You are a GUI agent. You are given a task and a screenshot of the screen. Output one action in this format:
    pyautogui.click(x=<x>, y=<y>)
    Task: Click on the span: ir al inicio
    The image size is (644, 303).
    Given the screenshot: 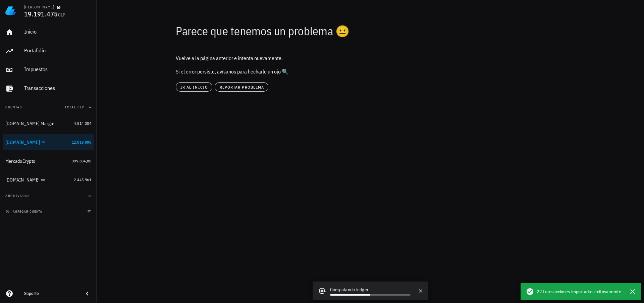 What is the action you would take?
    pyautogui.click(x=194, y=87)
    